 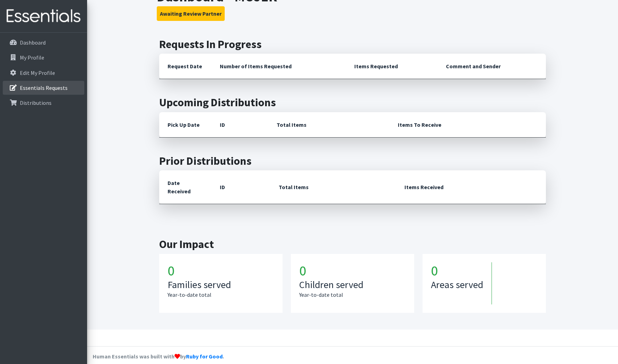 What do you see at coordinates (204, 356) in the screenshot?
I see `a: Ruby for Good` at bounding box center [204, 356].